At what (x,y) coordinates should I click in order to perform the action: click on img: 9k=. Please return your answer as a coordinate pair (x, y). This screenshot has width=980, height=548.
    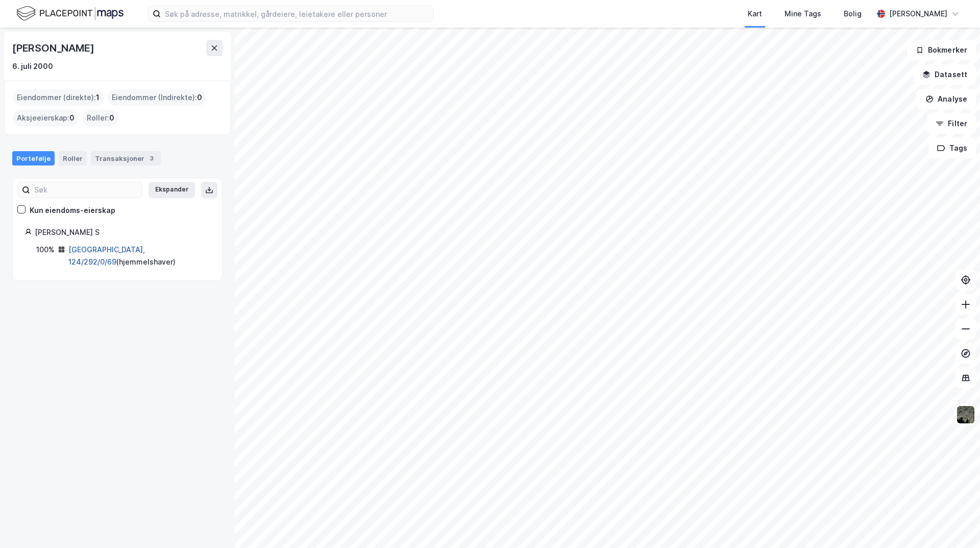
    Looking at the image, I should click on (966, 415).